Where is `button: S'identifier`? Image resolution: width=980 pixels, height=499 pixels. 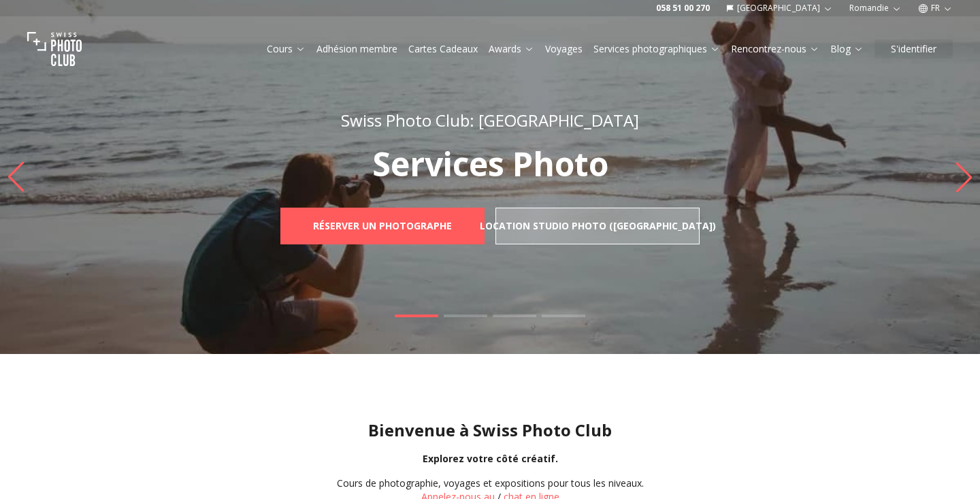
button: S'identifier is located at coordinates (913, 49).